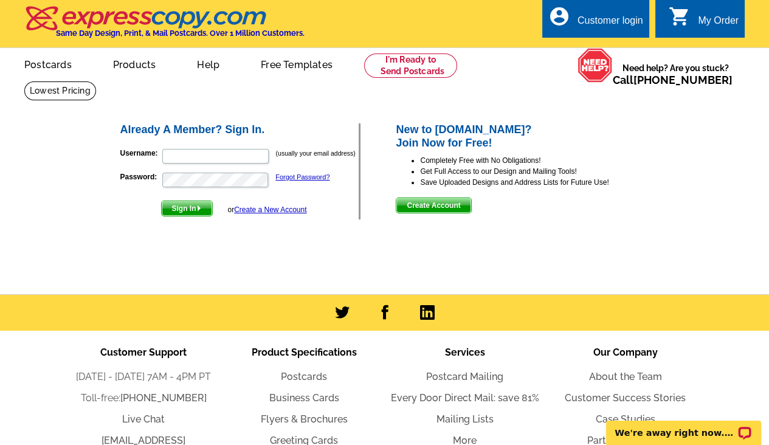 The image size is (769, 445). What do you see at coordinates (208, 63) in the screenshot?
I see `a: Help` at bounding box center [208, 63].